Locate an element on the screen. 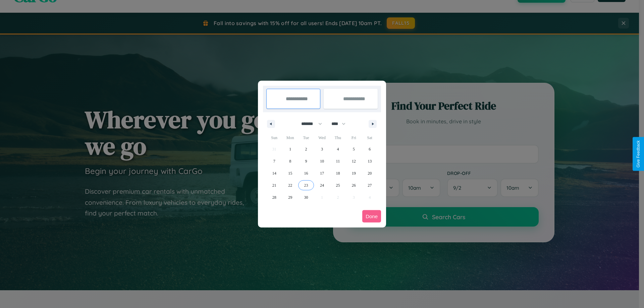 The image size is (644, 308). span: 6 is located at coordinates (369, 149).